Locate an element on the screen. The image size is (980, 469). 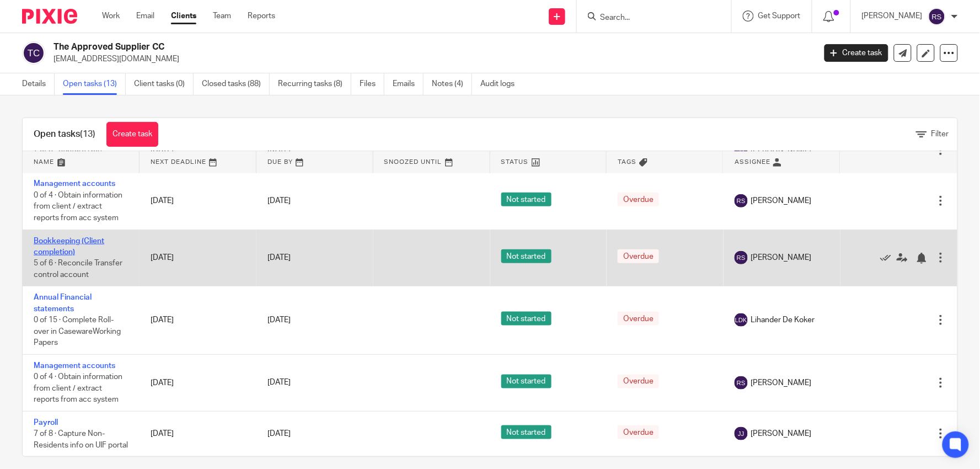
span: Tags is located at coordinates (627, 161).